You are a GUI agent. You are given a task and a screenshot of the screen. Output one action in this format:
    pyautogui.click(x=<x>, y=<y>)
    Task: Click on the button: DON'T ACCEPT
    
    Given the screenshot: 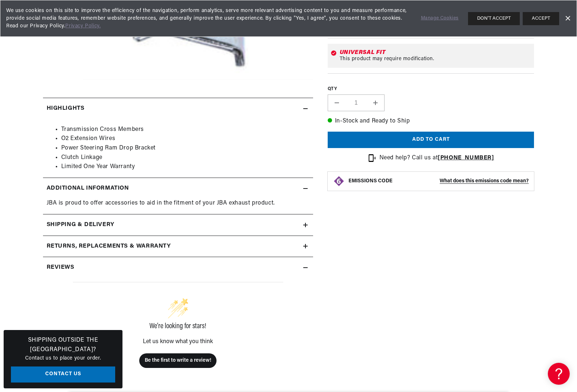 What is the action you would take?
    pyautogui.click(x=494, y=18)
    